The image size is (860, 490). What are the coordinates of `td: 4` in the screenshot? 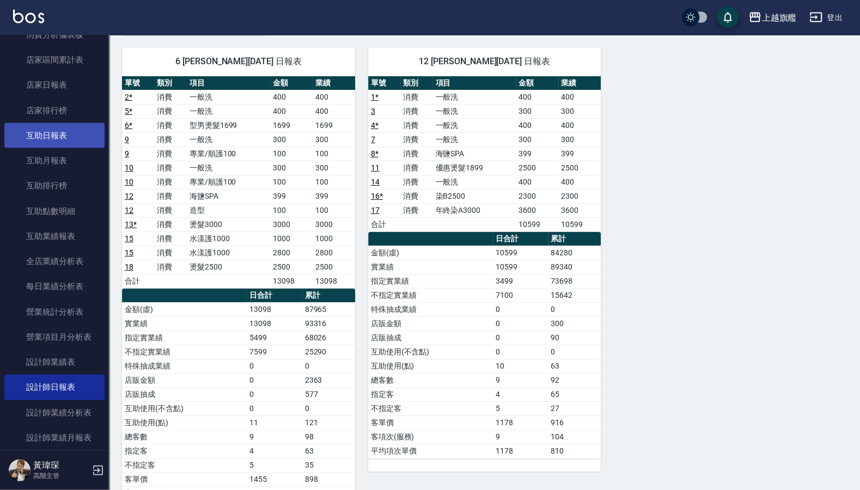 It's located at (520, 394).